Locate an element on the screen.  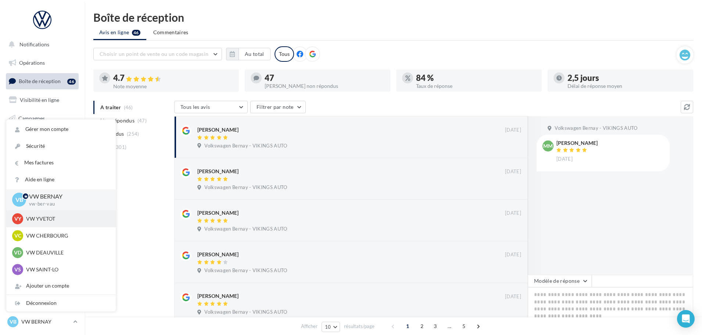
a: Gérer mon compte is located at coordinates (61, 129).